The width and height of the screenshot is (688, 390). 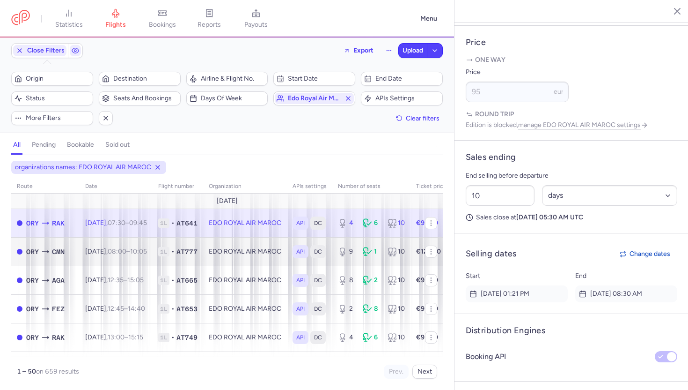 I want to click on span: More filters, so click(x=58, y=118).